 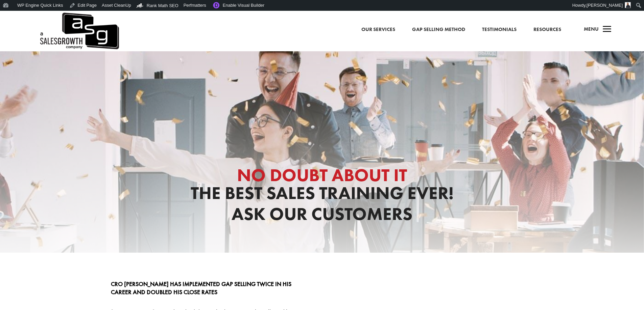 I want to click on a: Resources, so click(x=547, y=29).